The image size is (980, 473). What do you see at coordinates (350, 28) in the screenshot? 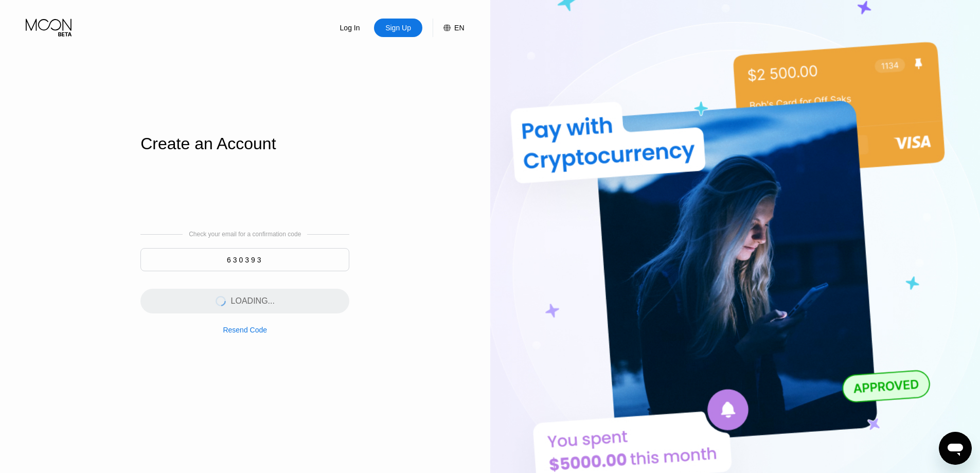
I see `div: Log In` at bounding box center [350, 28].